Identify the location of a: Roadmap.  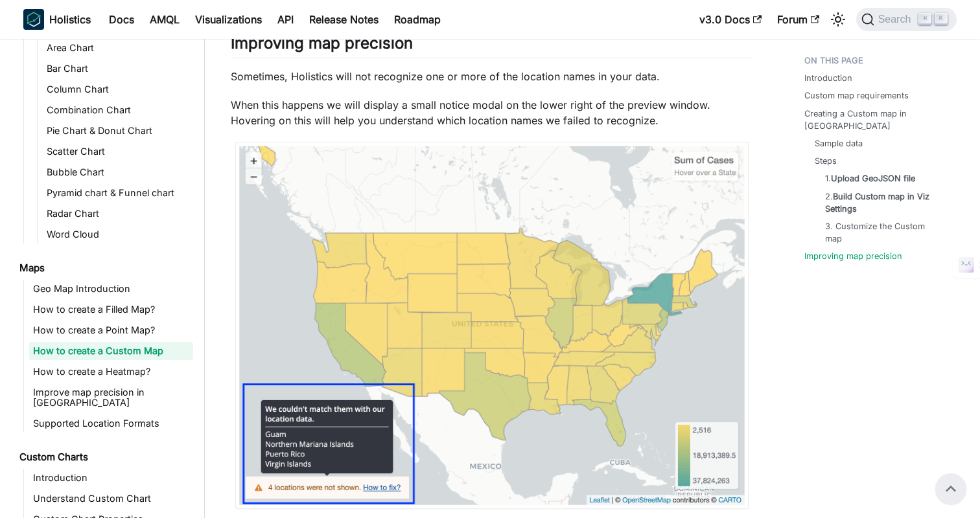
(418, 20).